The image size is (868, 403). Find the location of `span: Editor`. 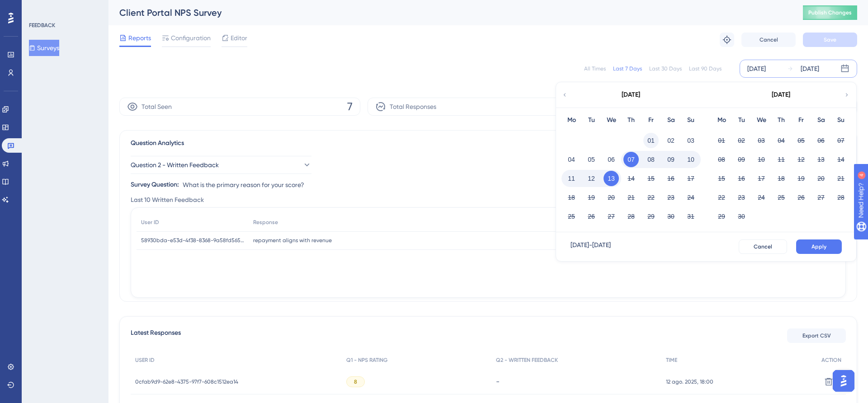

span: Editor is located at coordinates (239, 38).